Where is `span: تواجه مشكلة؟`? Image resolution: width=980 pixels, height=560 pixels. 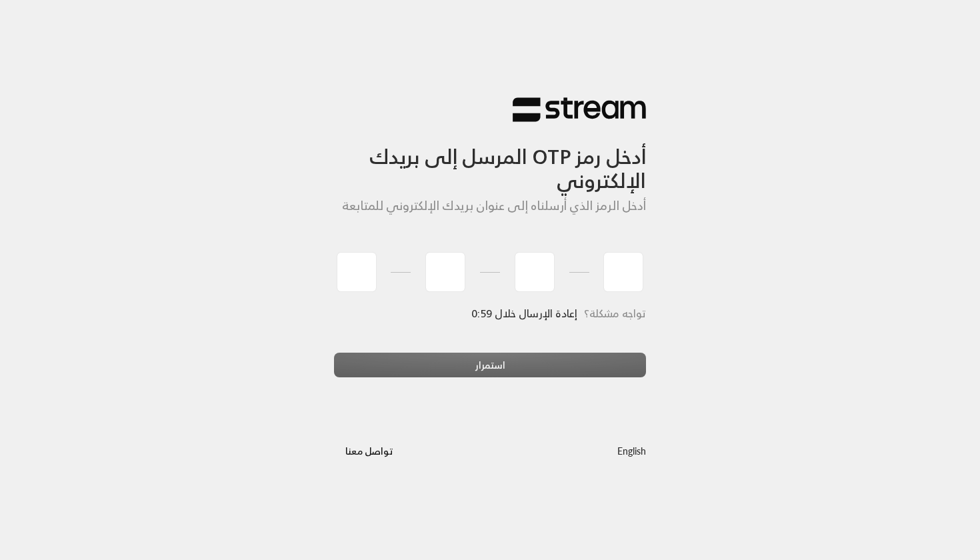
span: تواجه مشكلة؟ is located at coordinates (615, 313).